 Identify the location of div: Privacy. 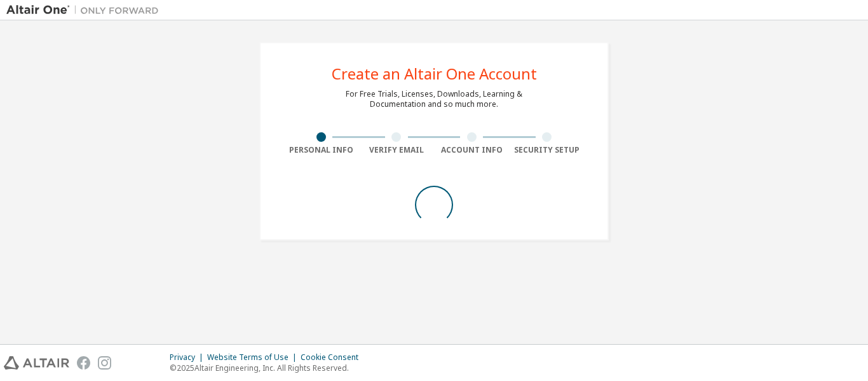
(188, 357).